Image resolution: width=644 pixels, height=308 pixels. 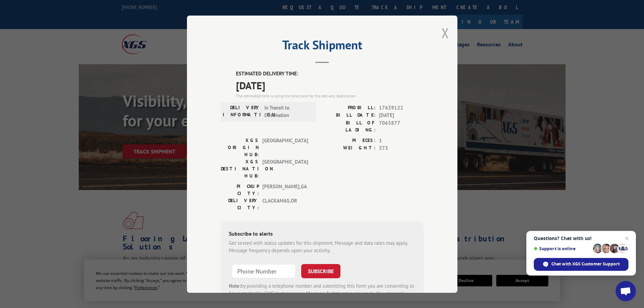 I want to click on div: Chat with XGS Customer Support, so click(x=581, y=264).